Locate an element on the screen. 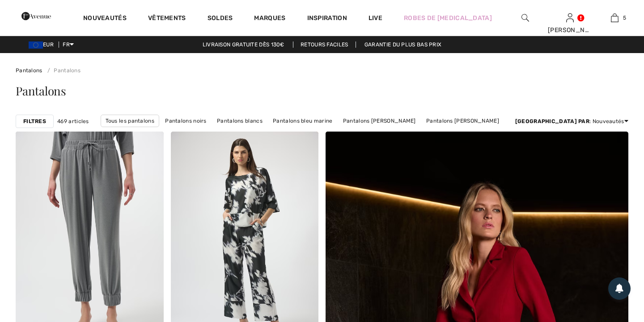 The height and width of the screenshot is (322, 644). span: EUR is located at coordinates (43, 45).